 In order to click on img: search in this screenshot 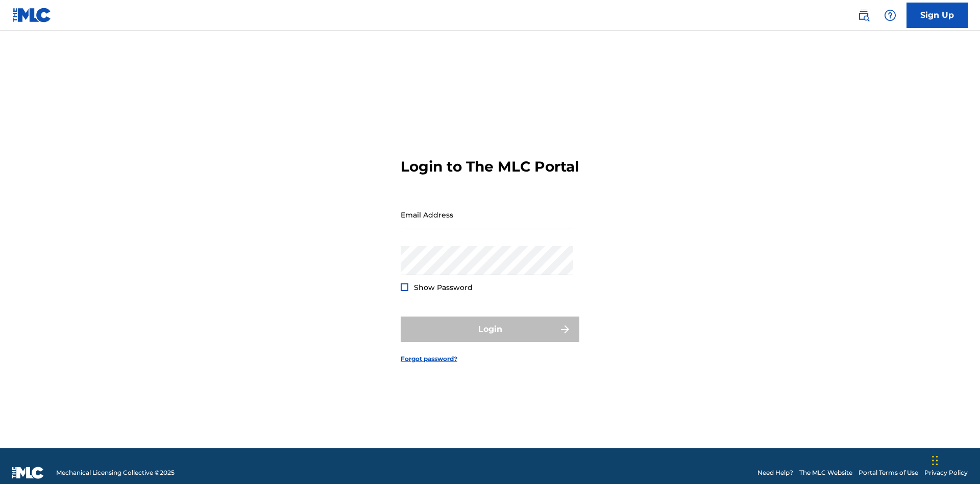, I will do `click(864, 16)`.